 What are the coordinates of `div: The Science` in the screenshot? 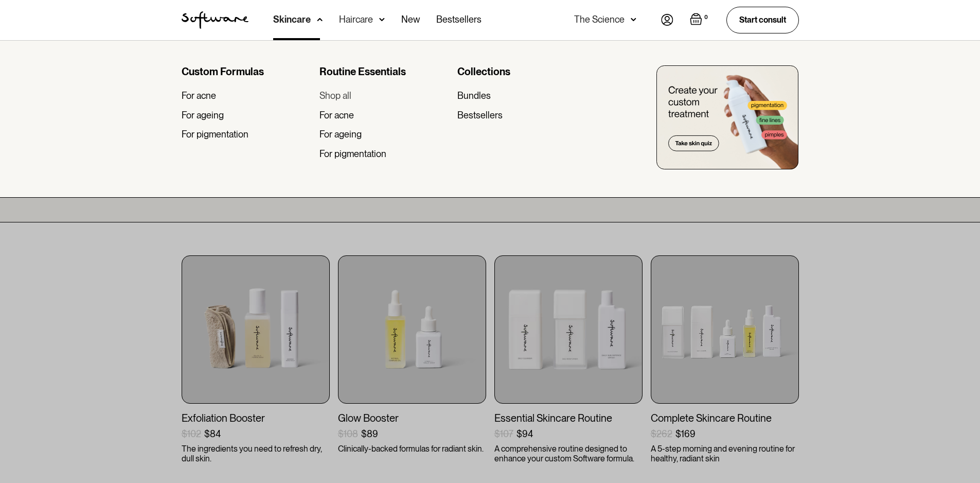 It's located at (599, 20).